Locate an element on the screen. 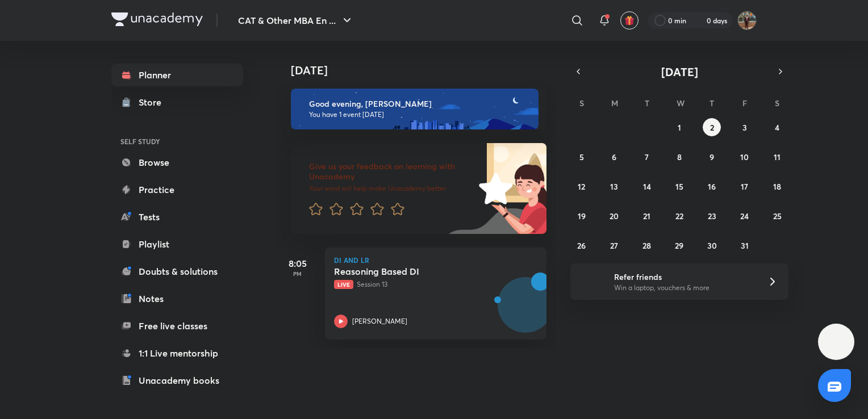  img: Avatar is located at coordinates (525, 311).